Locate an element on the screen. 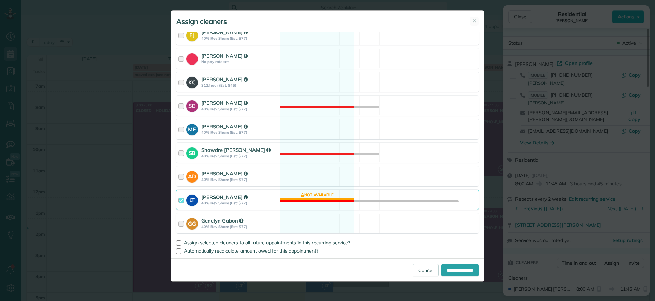 This screenshot has width=655, height=301. span: Automatically recalculate amount owed for this appointment? is located at coordinates (251, 251).